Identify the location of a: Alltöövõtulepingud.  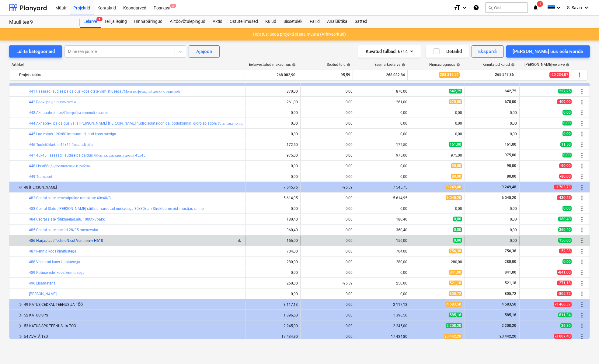
(187, 22).